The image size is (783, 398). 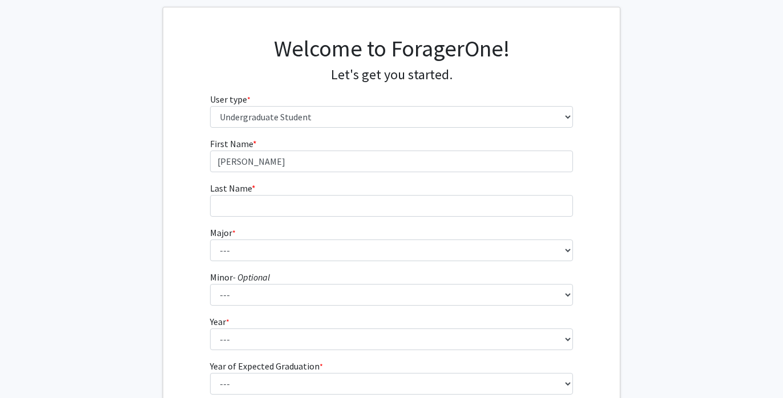 What do you see at coordinates (231, 144) in the screenshot?
I see `span: First Name` at bounding box center [231, 144].